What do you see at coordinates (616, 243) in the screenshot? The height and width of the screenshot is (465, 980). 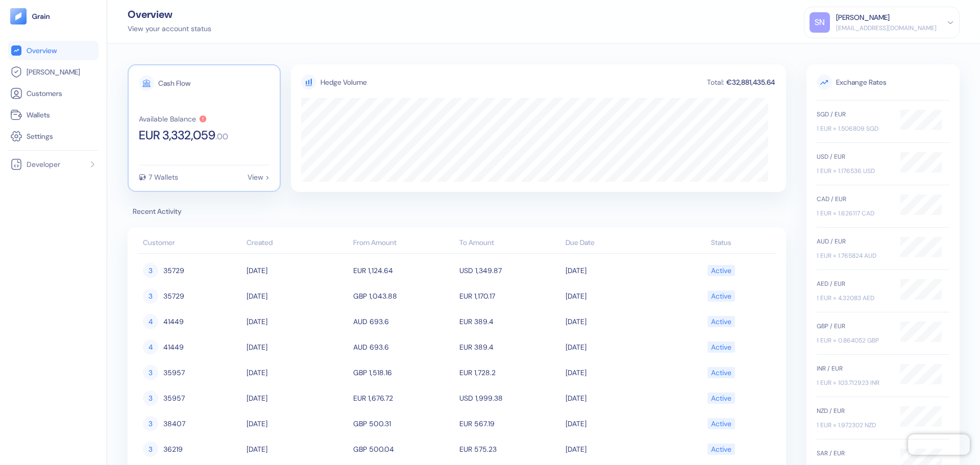 I see `th: Due Date` at bounding box center [616, 243].